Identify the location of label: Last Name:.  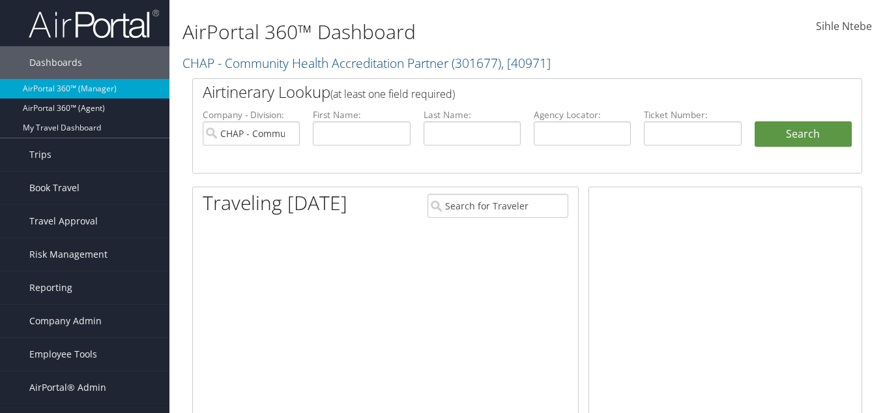
(472, 115).